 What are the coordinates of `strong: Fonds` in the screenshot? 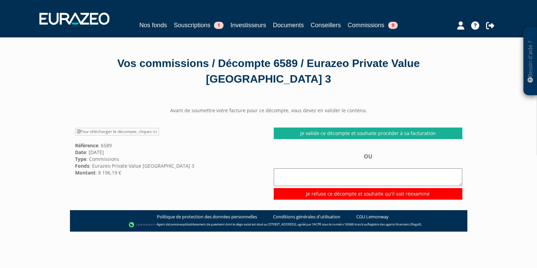 It's located at (82, 165).